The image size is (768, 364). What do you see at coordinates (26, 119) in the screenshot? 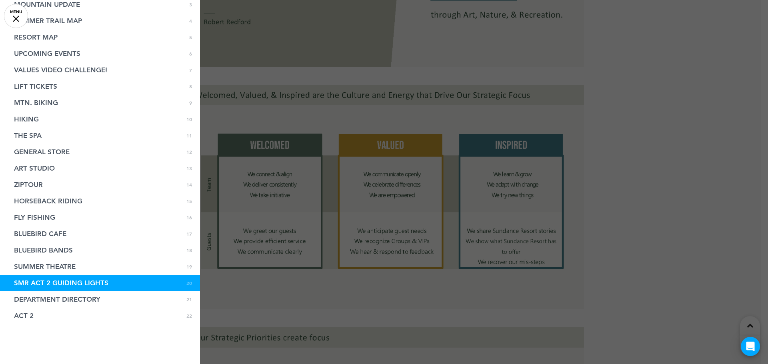
I see `span: HIKING` at bounding box center [26, 119].